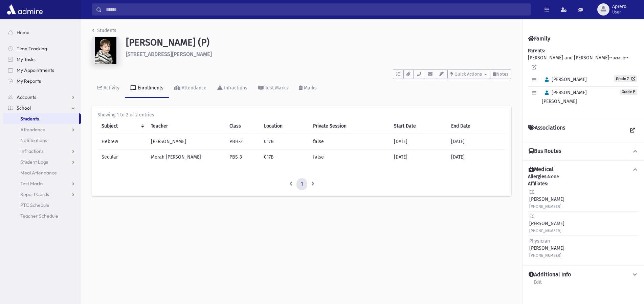 The height and width of the screenshot is (304, 644). What do you see at coordinates (147, 88) in the screenshot?
I see `a: Enrollments` at bounding box center [147, 88].